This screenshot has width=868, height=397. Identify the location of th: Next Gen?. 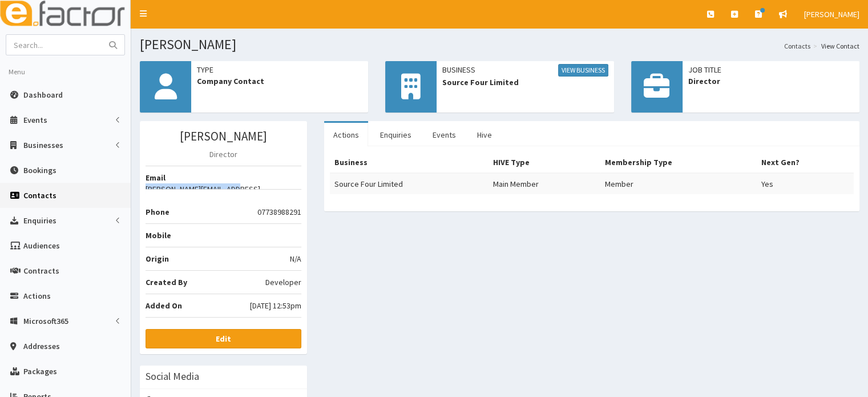
(805, 162).